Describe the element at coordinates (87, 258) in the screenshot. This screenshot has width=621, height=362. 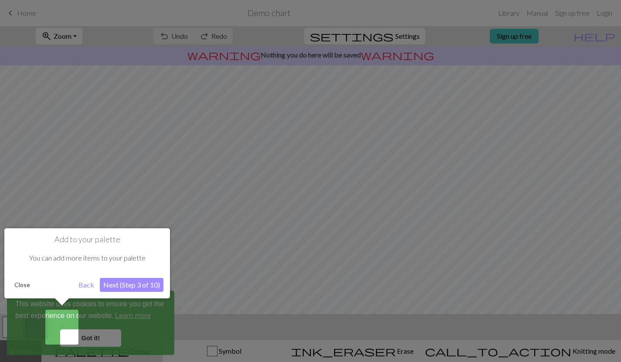
I see `div: You can add more items to your palette` at that location.